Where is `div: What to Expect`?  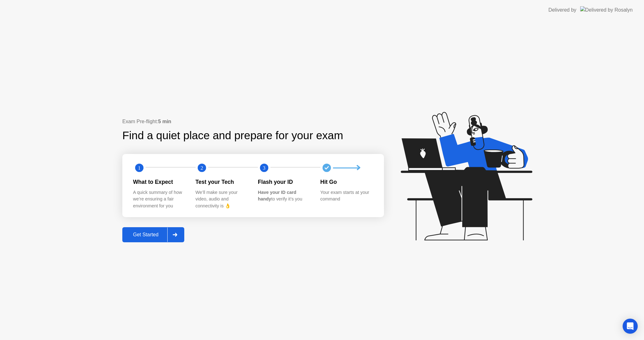 div: What to Expect is located at coordinates (159, 182).